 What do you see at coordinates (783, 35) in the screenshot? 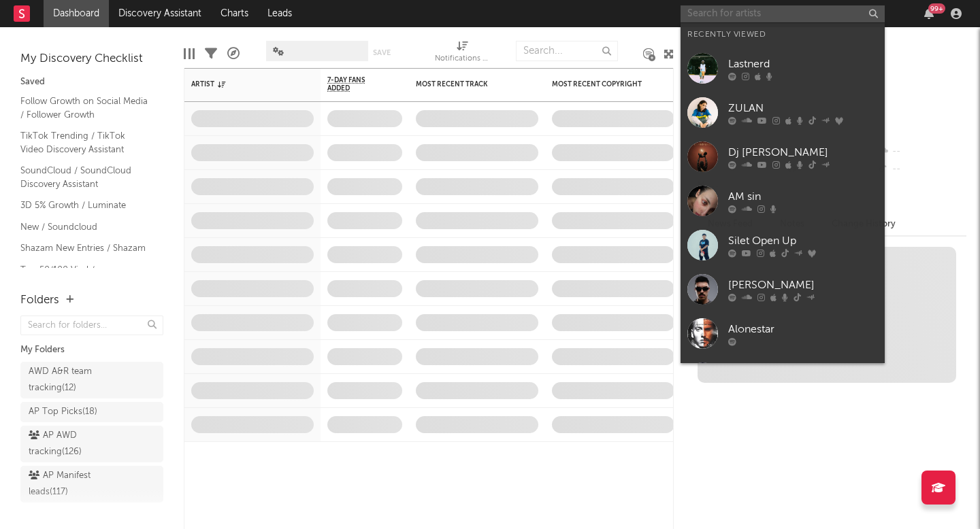
I see `div: Recently Viewed` at bounding box center [783, 35].